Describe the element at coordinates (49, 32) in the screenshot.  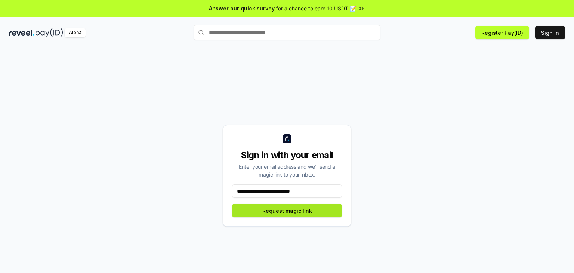
I see `img: pay_id` at that location.